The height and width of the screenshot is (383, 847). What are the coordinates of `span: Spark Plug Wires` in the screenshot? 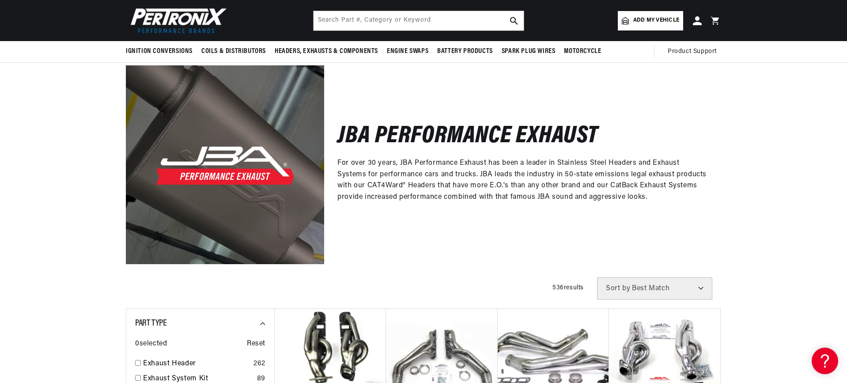 It's located at (529, 51).